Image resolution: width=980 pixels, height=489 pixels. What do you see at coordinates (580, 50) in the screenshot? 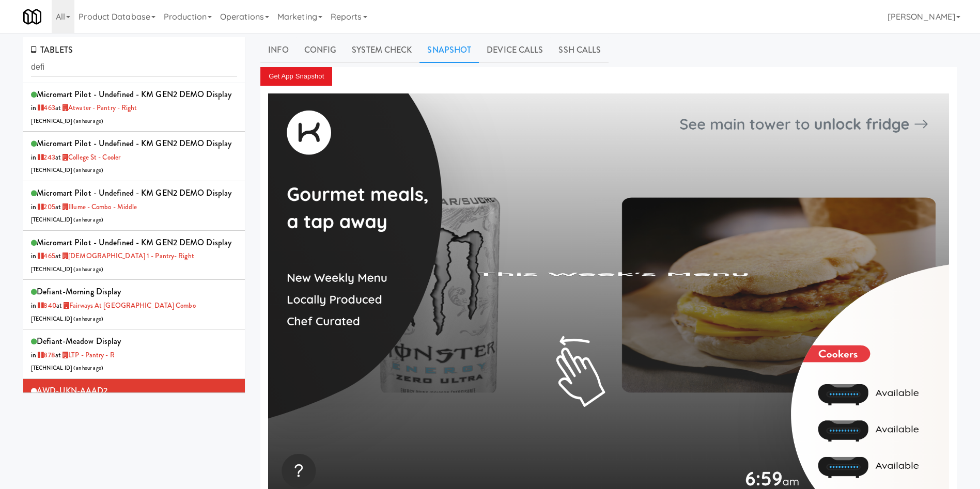
I see `a: SSH Calls` at bounding box center [580, 50].